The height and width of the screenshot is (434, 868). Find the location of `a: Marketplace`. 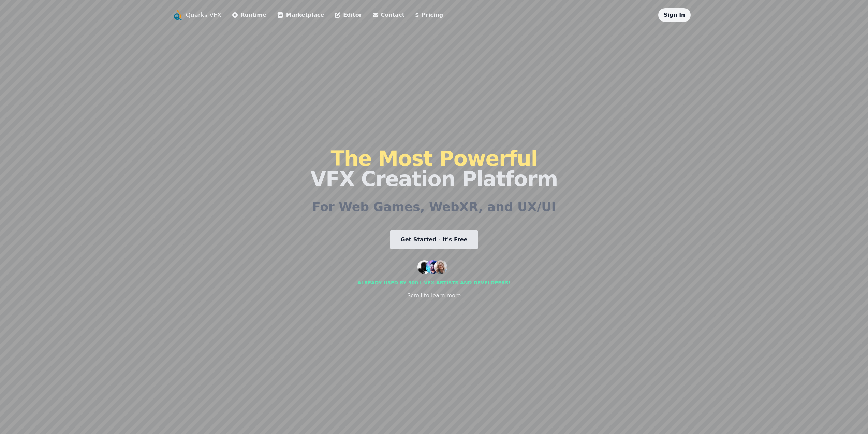

a: Marketplace is located at coordinates (301, 15).